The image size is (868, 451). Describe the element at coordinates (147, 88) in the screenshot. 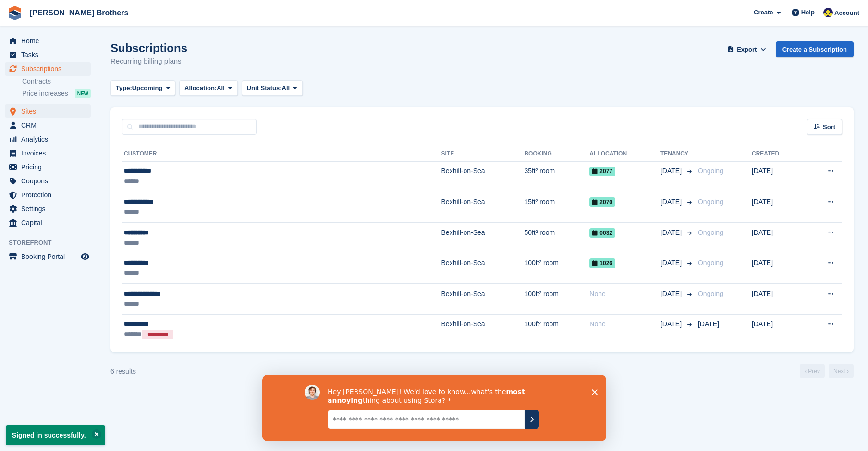

I see `span: Upcoming` at that location.